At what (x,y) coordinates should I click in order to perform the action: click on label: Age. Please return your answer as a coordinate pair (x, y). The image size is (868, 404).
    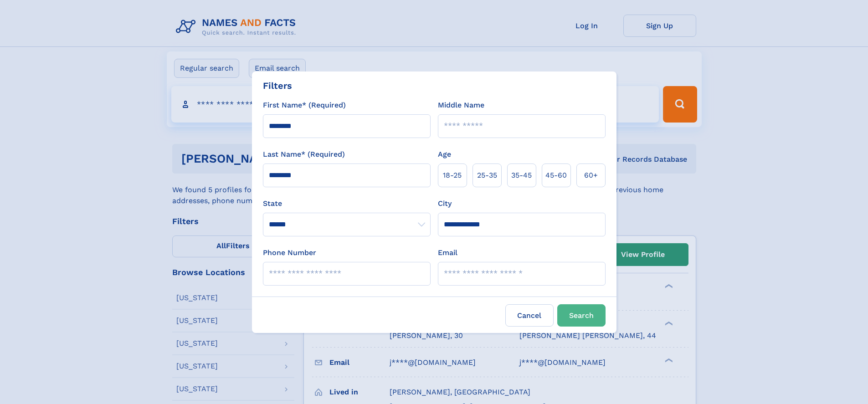
    Looking at the image, I should click on (444, 155).